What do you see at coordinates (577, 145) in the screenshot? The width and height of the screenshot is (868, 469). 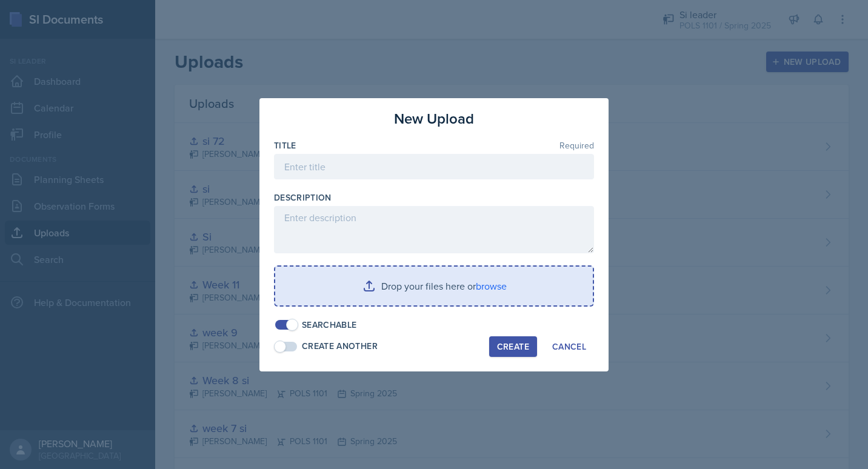 I see `span: Required` at bounding box center [577, 145].